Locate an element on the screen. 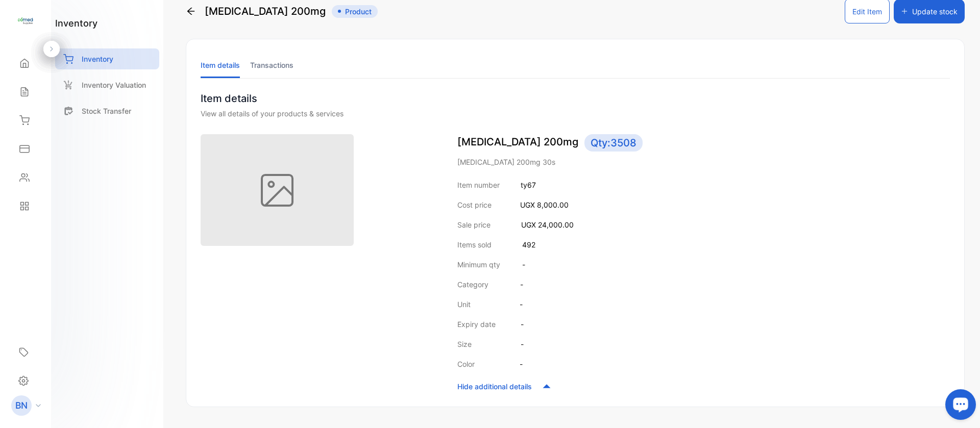 This screenshot has width=980, height=428. p: Stock Transfer is located at coordinates (107, 111).